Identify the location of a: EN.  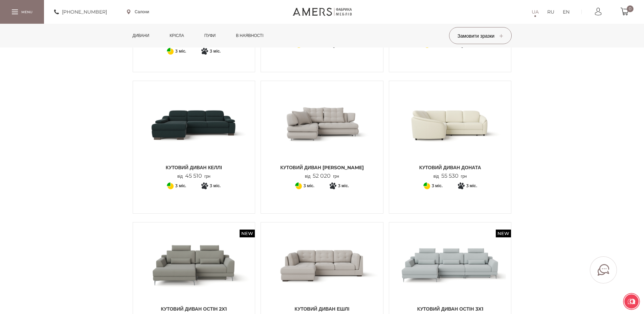
(566, 12).